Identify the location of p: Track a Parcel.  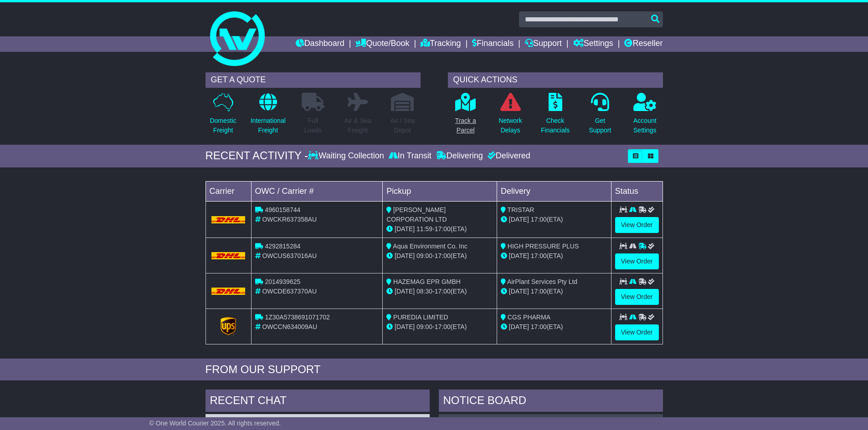
(466, 126).